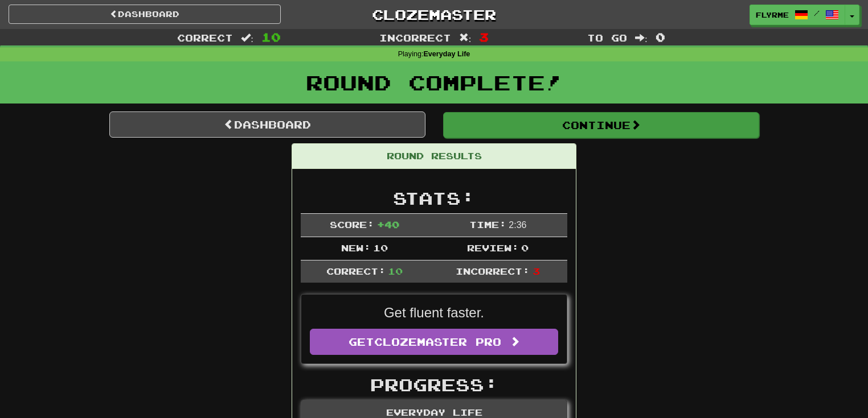 The width and height of the screenshot is (868, 418). I want to click on a: Clozemaster, so click(434, 14).